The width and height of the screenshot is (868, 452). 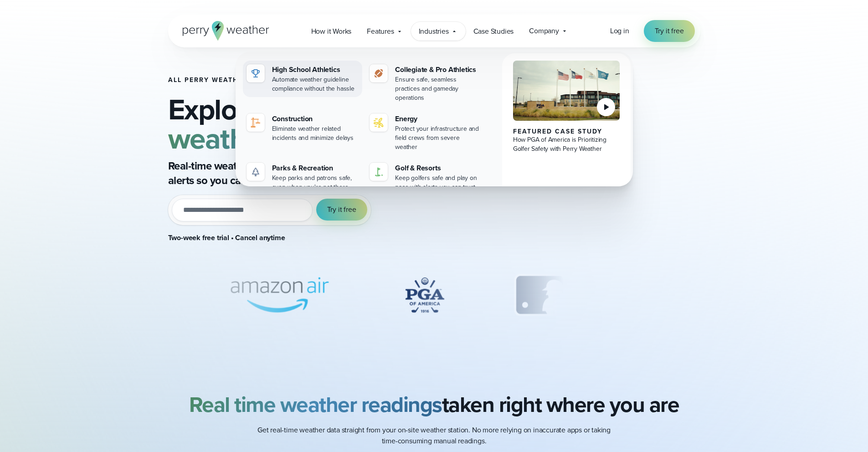 What do you see at coordinates (378, 172) in the screenshot?
I see `img: golf-iconV2.svg` at bounding box center [378, 172].